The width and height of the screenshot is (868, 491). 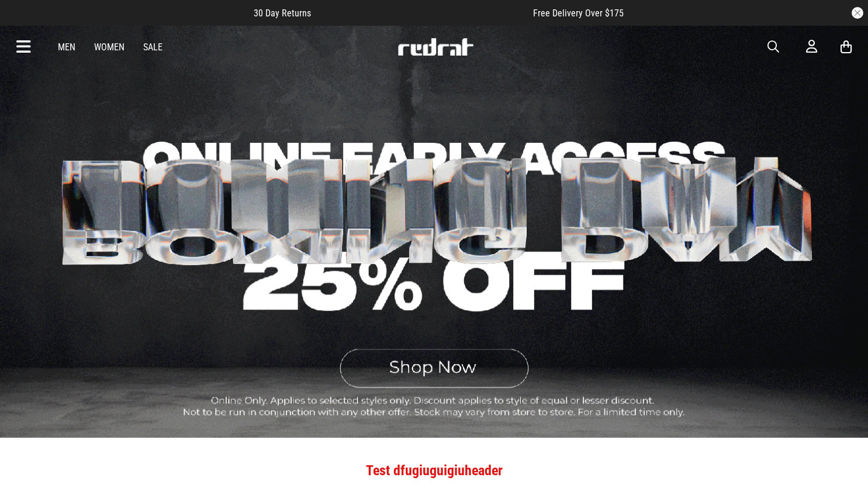 What do you see at coordinates (578, 13) in the screenshot?
I see `span: Free Delivery Over $175` at bounding box center [578, 13].